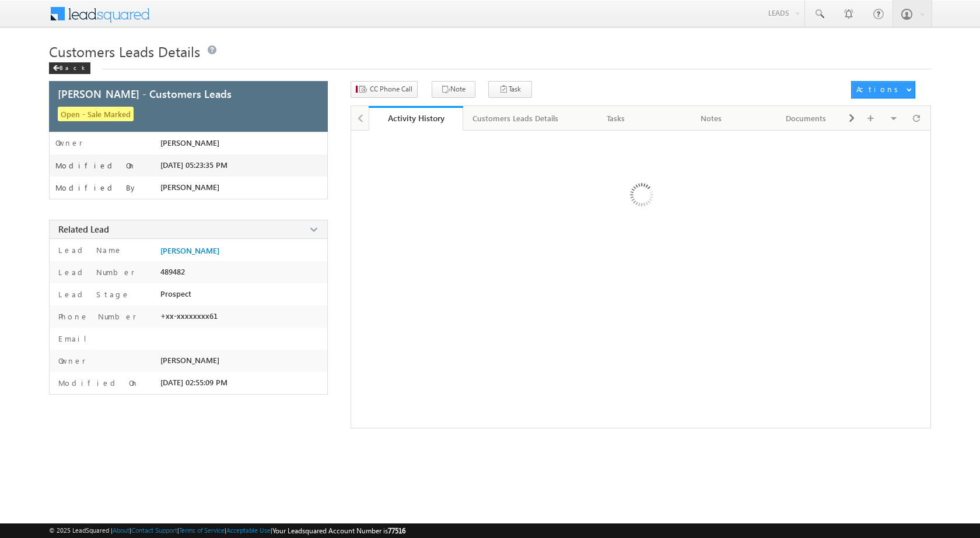 The height and width of the screenshot is (538, 980). What do you see at coordinates (154, 530) in the screenshot?
I see `a: Contact Support` at bounding box center [154, 530].